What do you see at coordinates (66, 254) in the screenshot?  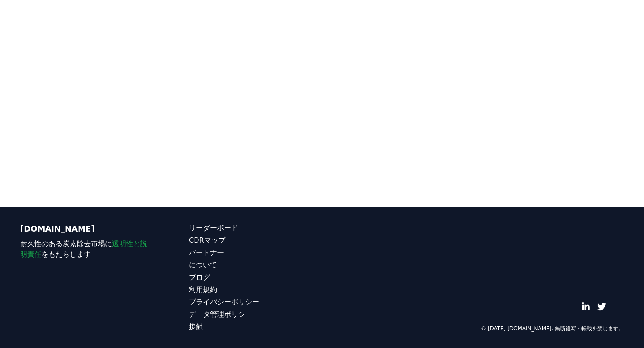 I see `font: をもたらします` at bounding box center [66, 254].